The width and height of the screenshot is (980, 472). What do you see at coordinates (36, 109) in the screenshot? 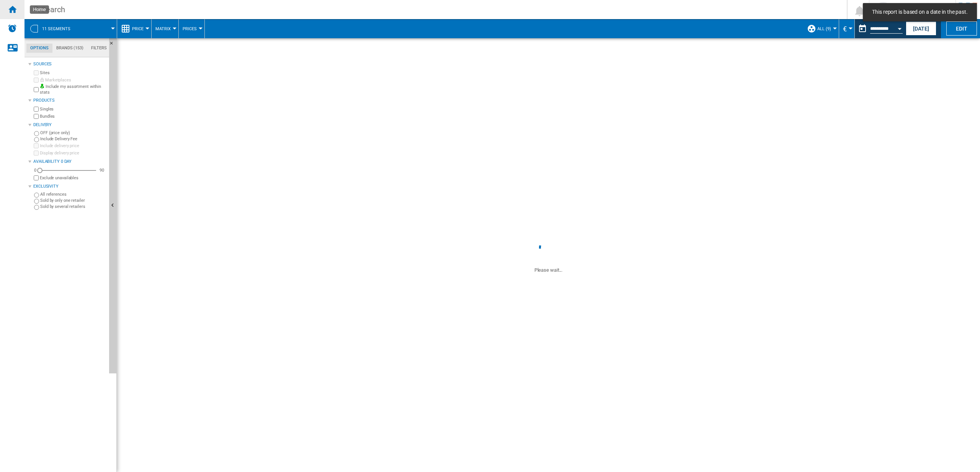
I see `input: Singles` at bounding box center [36, 109].